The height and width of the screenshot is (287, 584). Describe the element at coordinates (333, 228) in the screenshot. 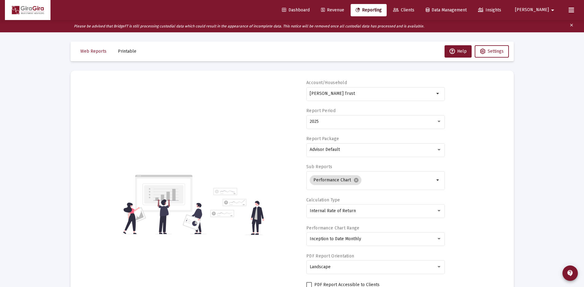

I see `label: Performance Chart Range` at that location.